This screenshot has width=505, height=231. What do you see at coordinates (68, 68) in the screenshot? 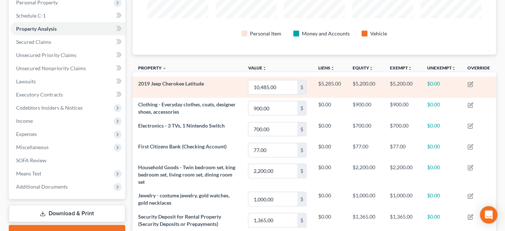
I see `a: Unsecured Nonpriority Claims` at bounding box center [68, 68].